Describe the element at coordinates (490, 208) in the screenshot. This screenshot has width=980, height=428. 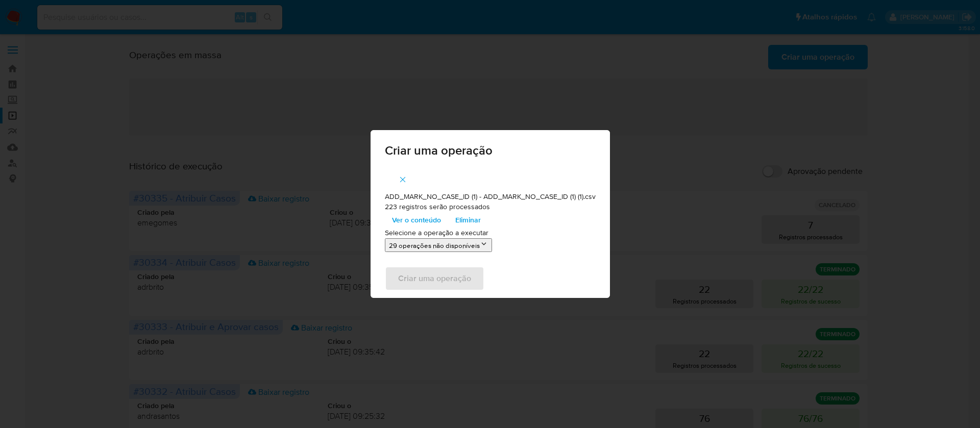
I see `p: 223 registros serão processados` at that location.